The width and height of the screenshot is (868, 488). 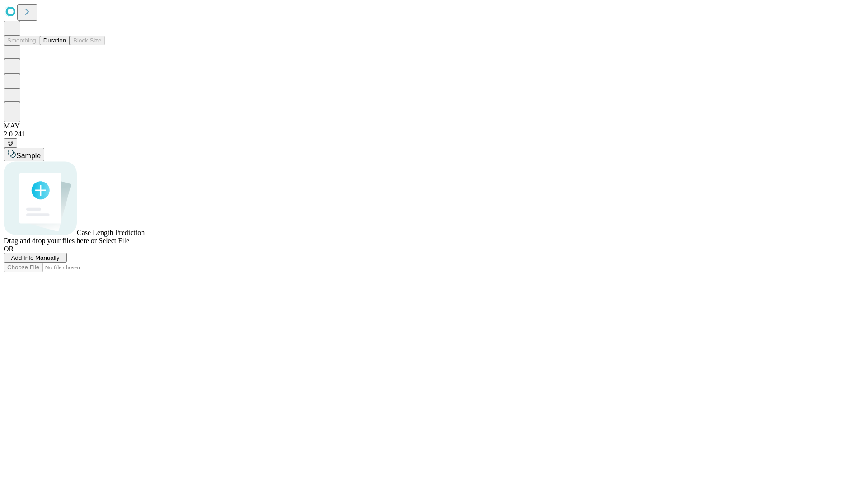 I want to click on span: Select File, so click(x=114, y=241).